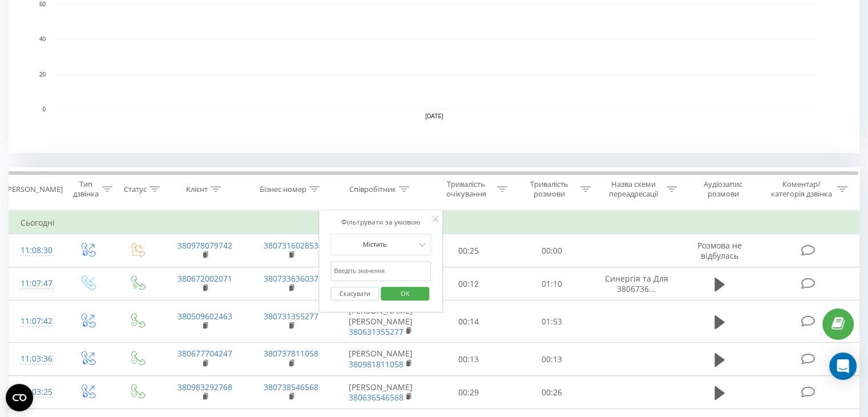 Image resolution: width=868 pixels, height=417 pixels. I want to click on div: Співробітник, so click(372, 189).